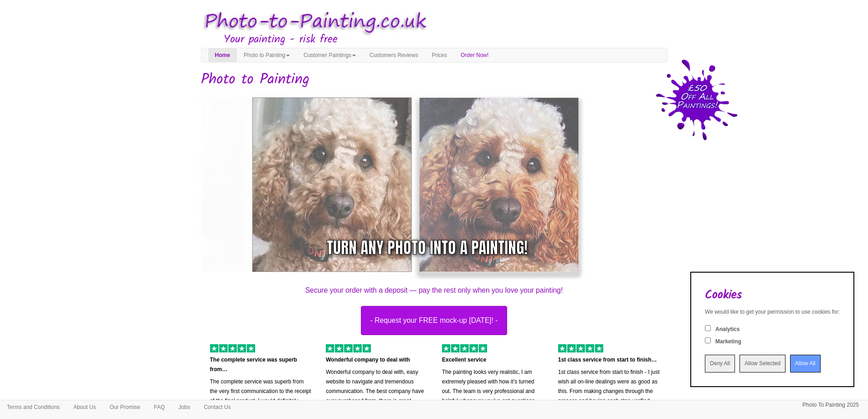 Image resolution: width=868 pixels, height=419 pixels. I want to click on a: Prices, so click(439, 55).